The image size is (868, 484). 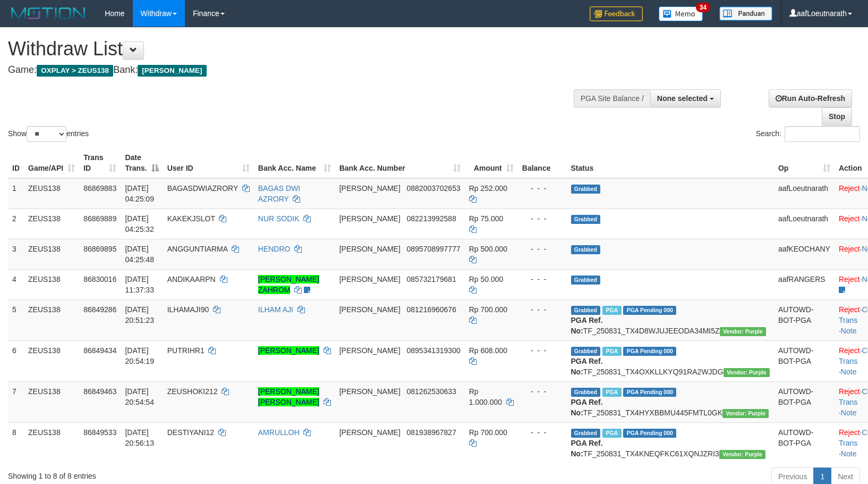 I want to click on label: Search:, so click(x=808, y=134).